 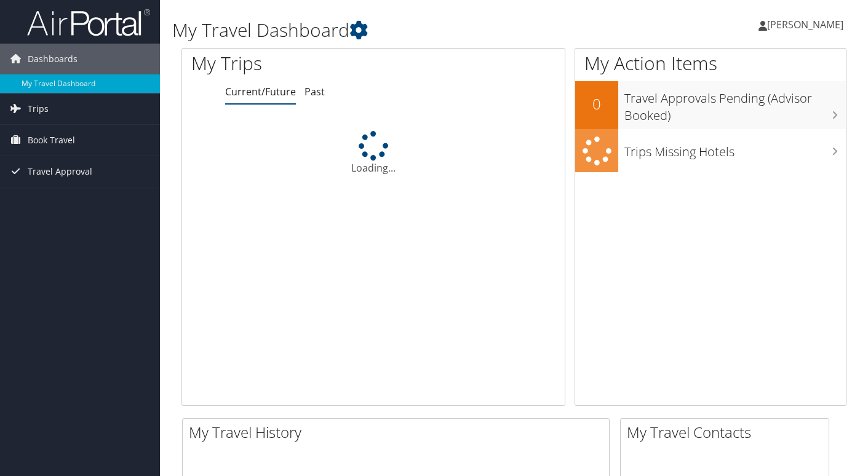 What do you see at coordinates (399, 432) in the screenshot?
I see `h2: My Travel History` at bounding box center [399, 432].